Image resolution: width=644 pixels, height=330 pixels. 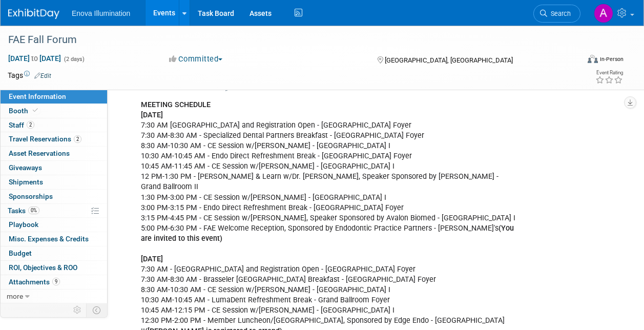 I want to click on span: ROI, Objectives & ROO, so click(x=43, y=267).